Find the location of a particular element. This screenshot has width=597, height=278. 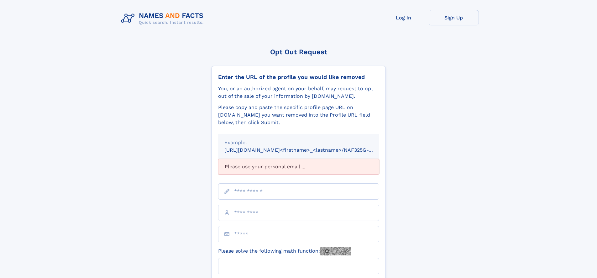

div: Enter the URL of the profile you would like removed is located at coordinates (299, 77).